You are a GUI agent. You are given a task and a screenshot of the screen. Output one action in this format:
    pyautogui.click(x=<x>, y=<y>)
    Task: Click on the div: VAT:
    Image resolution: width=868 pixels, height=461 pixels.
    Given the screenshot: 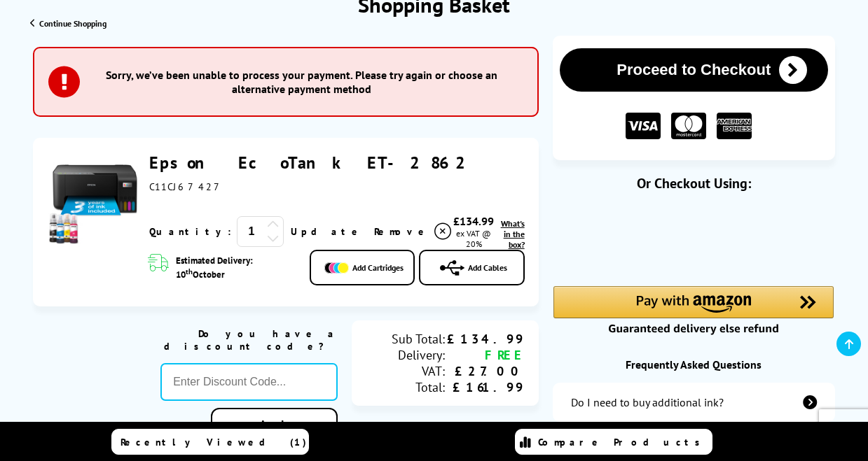 What is the action you would take?
    pyautogui.click(x=405, y=371)
    